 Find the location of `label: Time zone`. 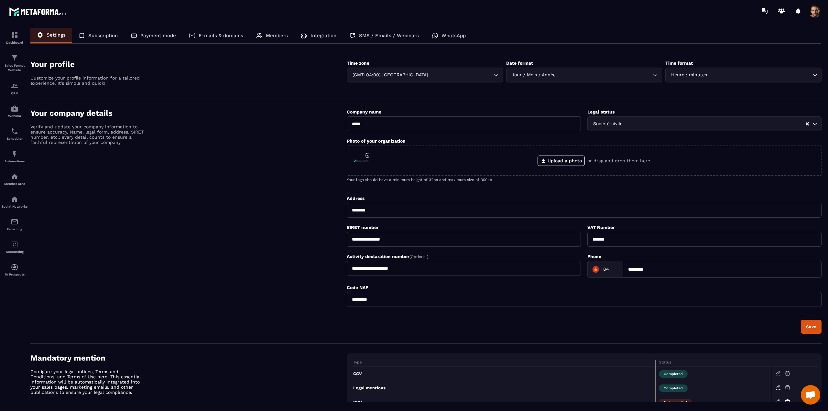

label: Time zone is located at coordinates (358, 63).